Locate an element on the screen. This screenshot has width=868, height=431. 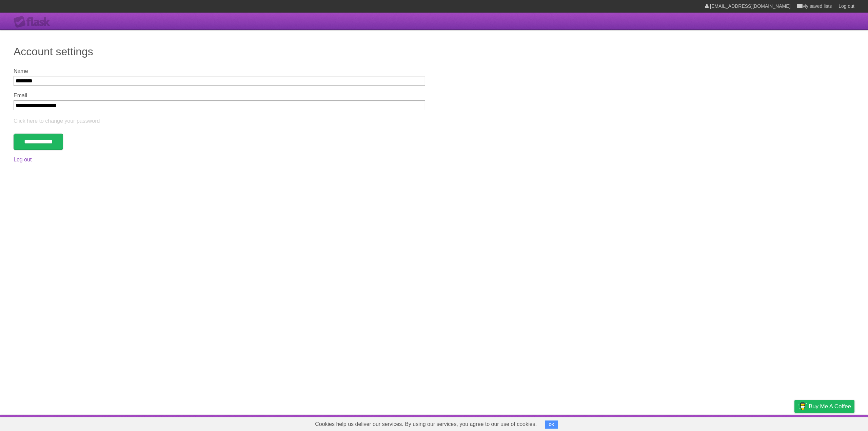
label: Email is located at coordinates (219, 96).